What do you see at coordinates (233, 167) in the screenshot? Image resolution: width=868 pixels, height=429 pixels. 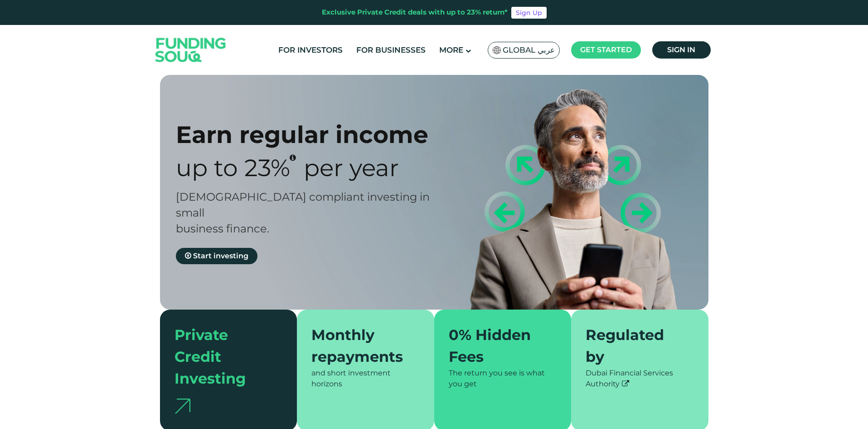 I see `span: Up to 23%` at bounding box center [233, 167].